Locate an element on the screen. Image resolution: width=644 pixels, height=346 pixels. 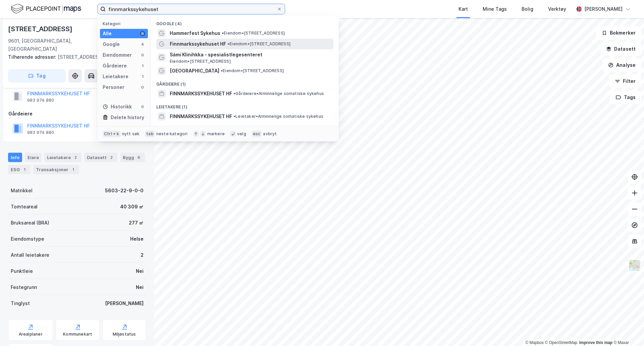
button: Tags is located at coordinates (626, 97).